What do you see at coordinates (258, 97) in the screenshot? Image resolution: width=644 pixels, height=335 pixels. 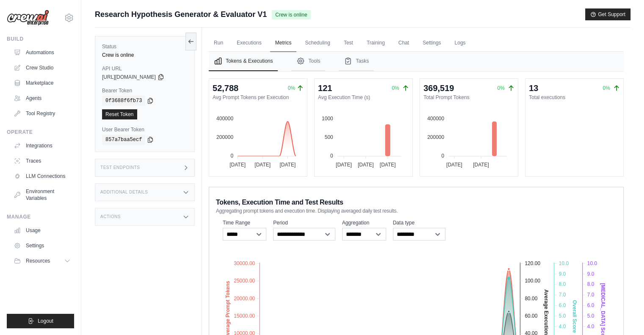 I see `dt: Avg Prompt Tokens per Execution` at bounding box center [258, 97].